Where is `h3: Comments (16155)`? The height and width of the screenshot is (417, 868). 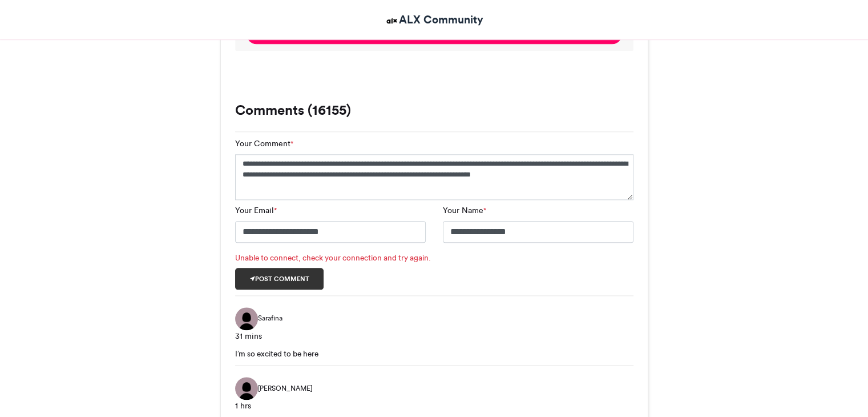
h3: Comments (16155) is located at coordinates (434, 110).